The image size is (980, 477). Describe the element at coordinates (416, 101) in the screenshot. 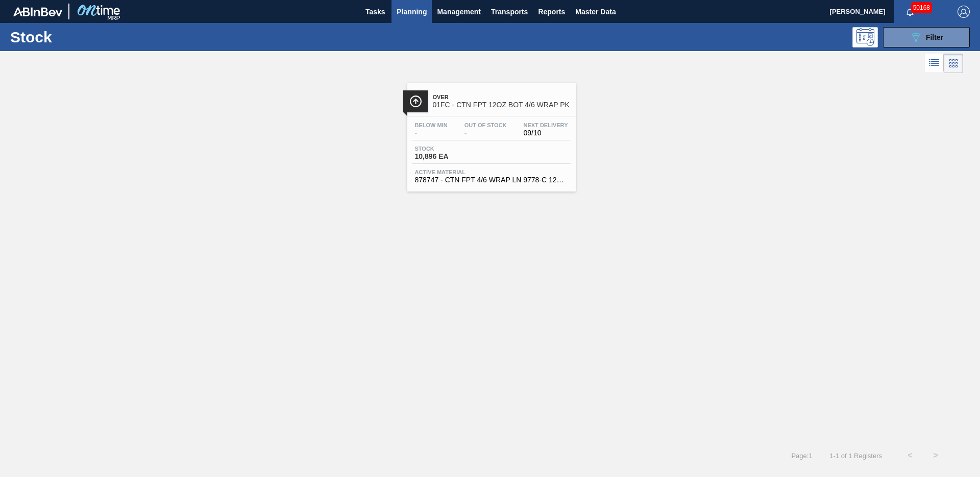

I see `img: Ícone` at that location.